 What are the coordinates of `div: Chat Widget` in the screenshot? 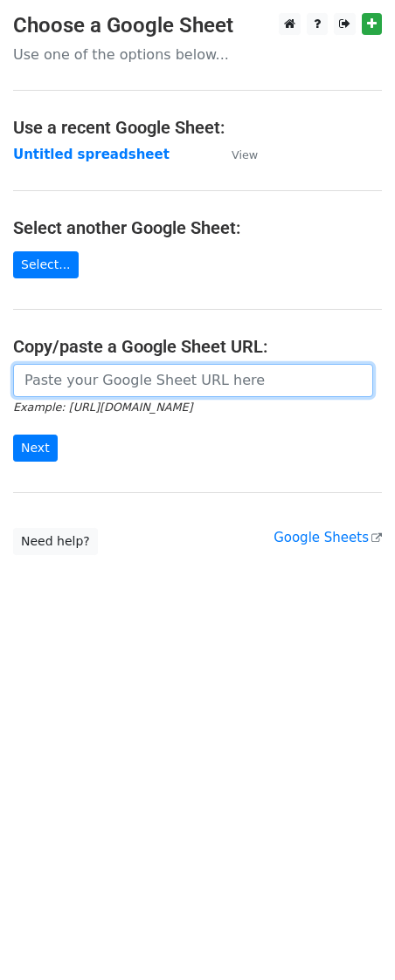 It's located at (351, 938).